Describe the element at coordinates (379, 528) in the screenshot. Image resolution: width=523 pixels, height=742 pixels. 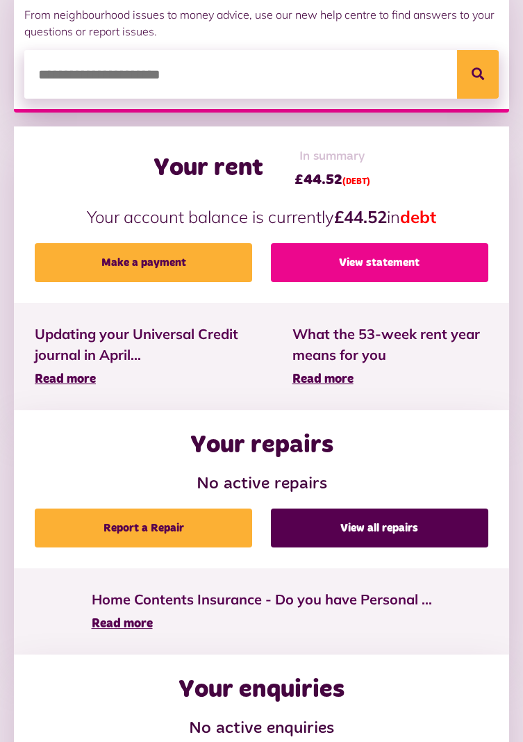
I see `a: View all repairs` at that location.